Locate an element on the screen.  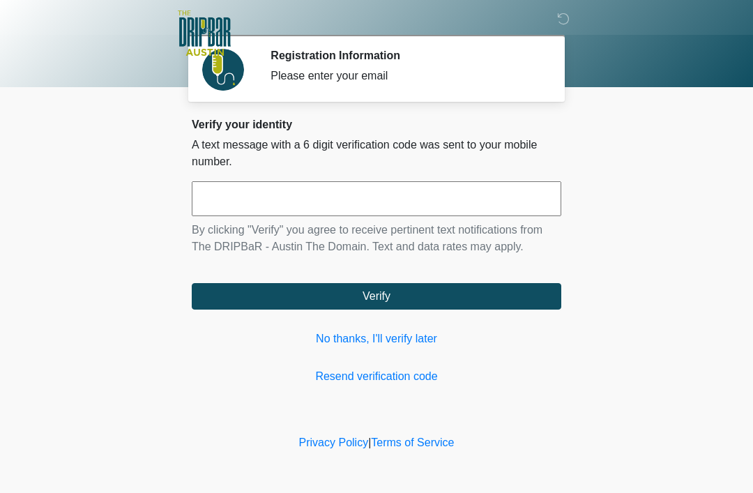
a: Terms of Service is located at coordinates (412, 442).